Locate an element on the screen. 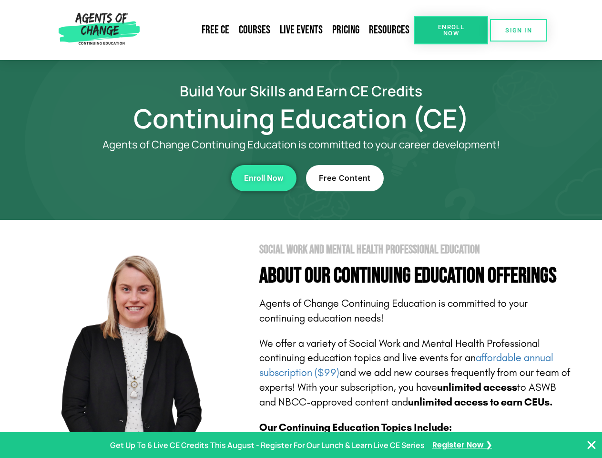 The image size is (602, 458). a: Resources is located at coordinates (389, 30).